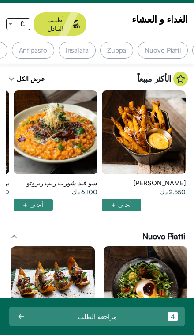 The height and width of the screenshot is (335, 194). Describe the element at coordinates (181, 79) in the screenshot. I see `img: star%20in%20circle.svg` at that location.